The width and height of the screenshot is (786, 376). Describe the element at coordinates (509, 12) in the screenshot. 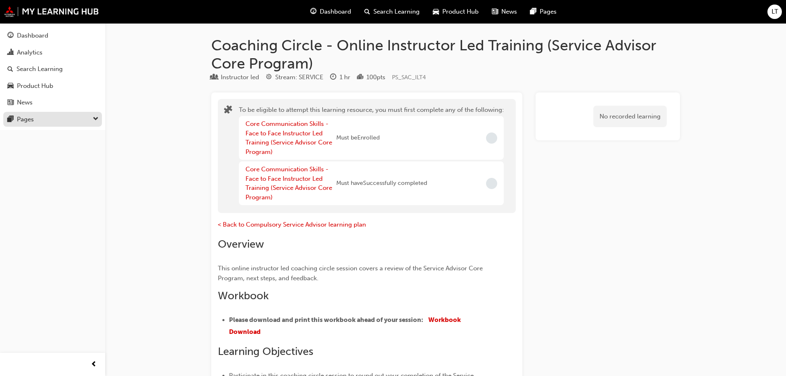

I see `span: News` at that location.